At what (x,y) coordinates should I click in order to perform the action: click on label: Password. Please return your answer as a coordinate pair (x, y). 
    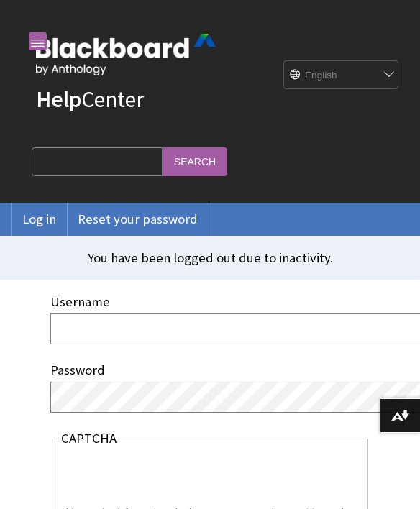
    Looking at the image, I should click on (78, 369).